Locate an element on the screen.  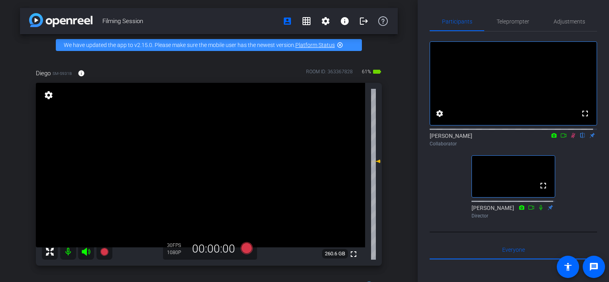
span: FPS is located at coordinates (177, 246).